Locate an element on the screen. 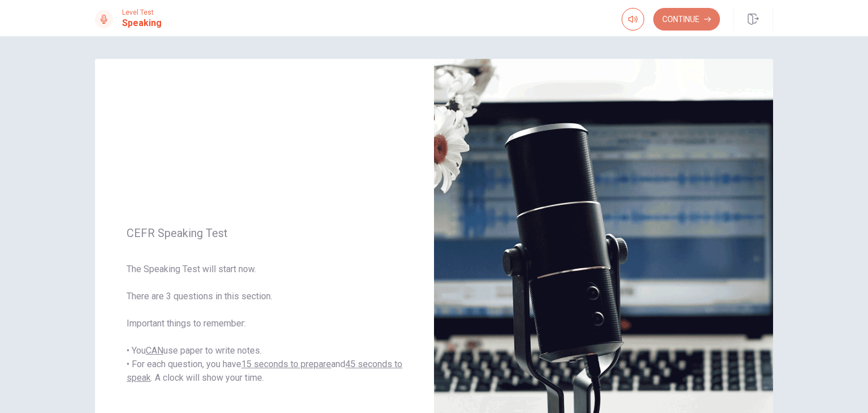  u: 15 seconds to prepare is located at coordinates (286, 364).